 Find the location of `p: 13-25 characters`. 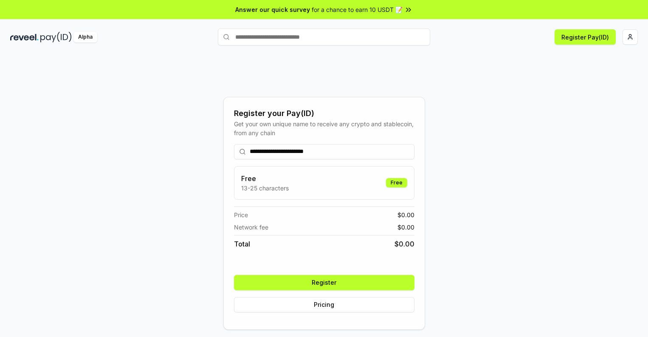

p: 13-25 characters is located at coordinates (265, 188).